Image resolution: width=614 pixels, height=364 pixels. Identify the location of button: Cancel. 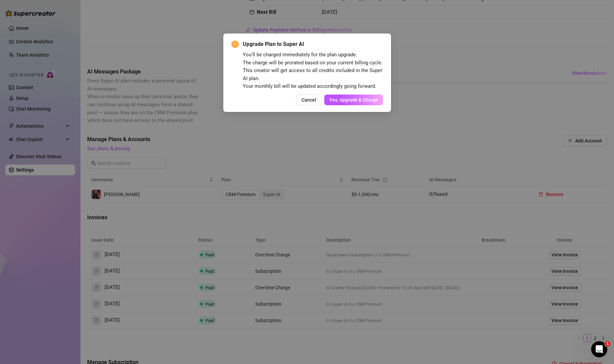
(309, 100).